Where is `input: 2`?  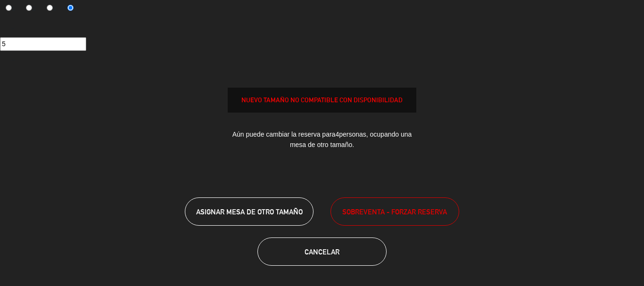
input: 2 is located at coordinates (29, 7).